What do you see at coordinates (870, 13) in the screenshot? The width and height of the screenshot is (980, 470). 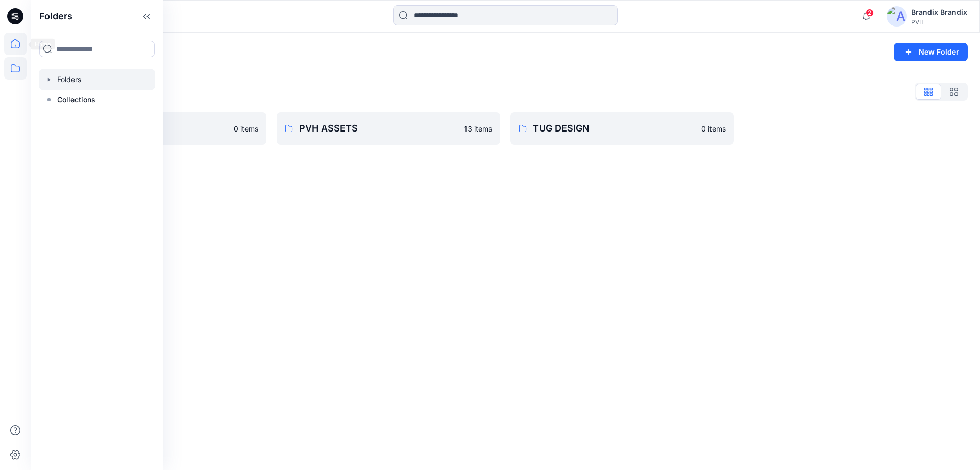 I see `span: 2` at bounding box center [870, 13].